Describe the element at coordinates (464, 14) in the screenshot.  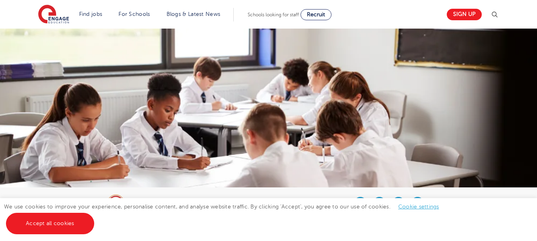
I see `a: Sign up` at that location.